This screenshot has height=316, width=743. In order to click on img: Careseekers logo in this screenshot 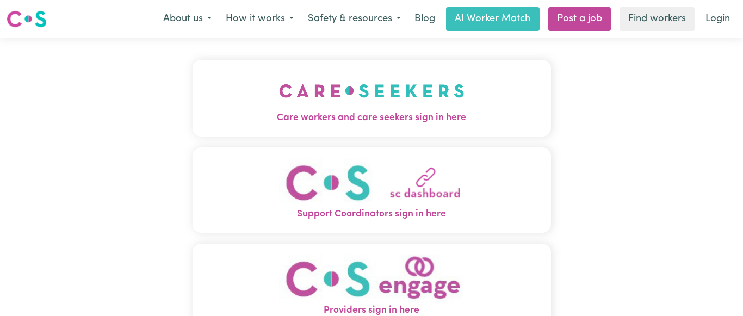, I will do `click(27, 19)`.